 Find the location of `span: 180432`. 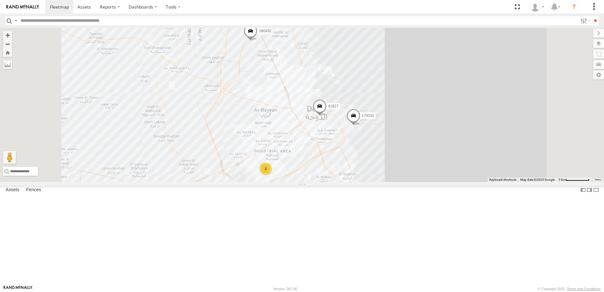

span: 180432 is located at coordinates (265, 31).